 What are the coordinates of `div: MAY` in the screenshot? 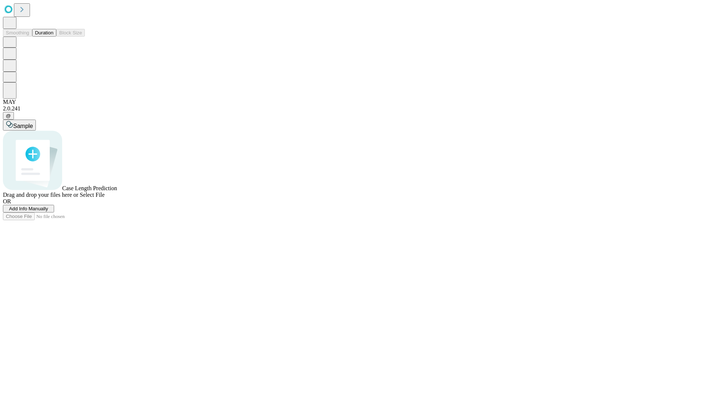 It's located at (351, 102).